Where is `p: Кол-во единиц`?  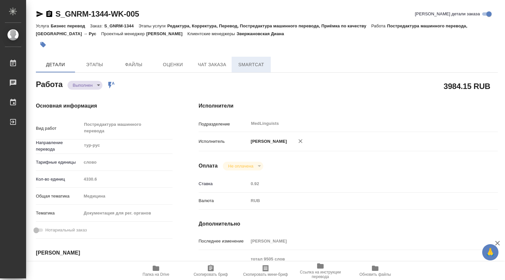
p: Кол-во единиц is located at coordinates (59, 179).